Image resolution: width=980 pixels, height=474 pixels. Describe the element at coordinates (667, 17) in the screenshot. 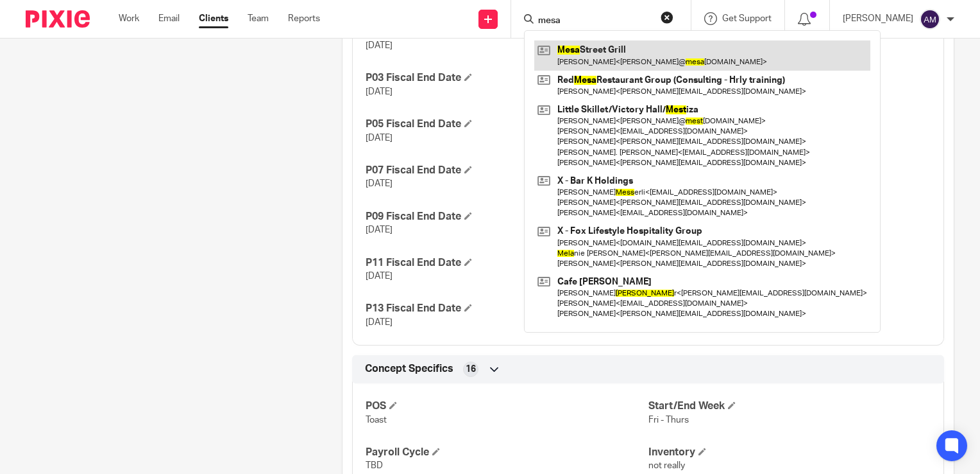

I see `button: Clear` at that location.